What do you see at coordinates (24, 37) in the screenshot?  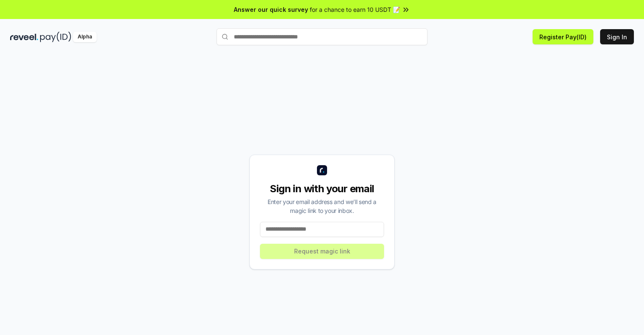 I see `img: reveel_dark` at bounding box center [24, 37].